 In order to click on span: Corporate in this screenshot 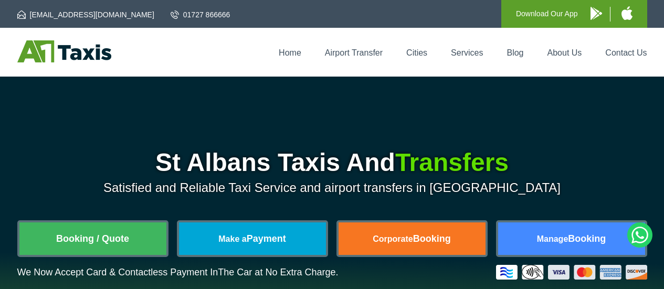, I will do `click(393, 239)`.